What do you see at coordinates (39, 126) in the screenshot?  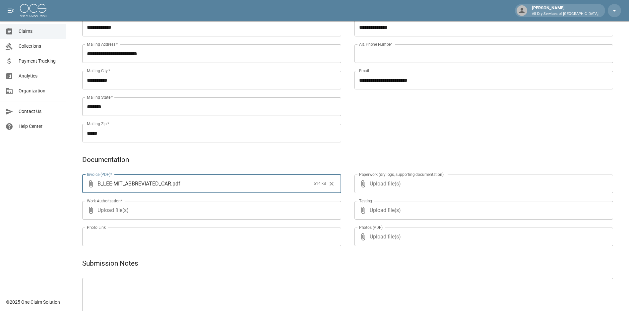 I see `span: Help Center` at bounding box center [39, 126].